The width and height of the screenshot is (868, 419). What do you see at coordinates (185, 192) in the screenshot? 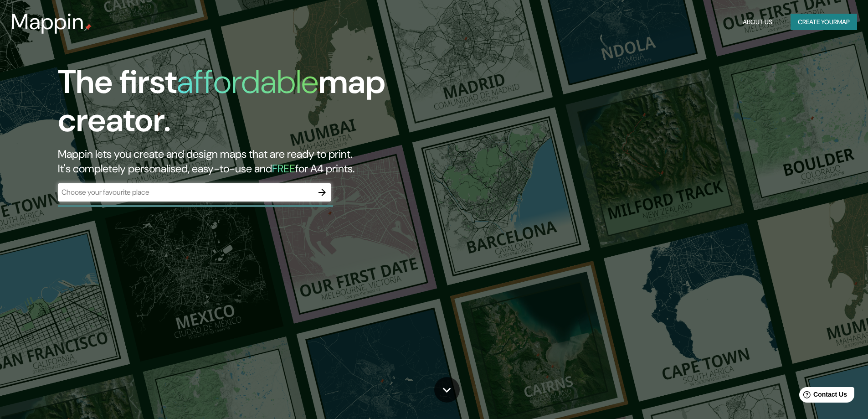
I see `input: Choose your favourite place` at bounding box center [185, 192].